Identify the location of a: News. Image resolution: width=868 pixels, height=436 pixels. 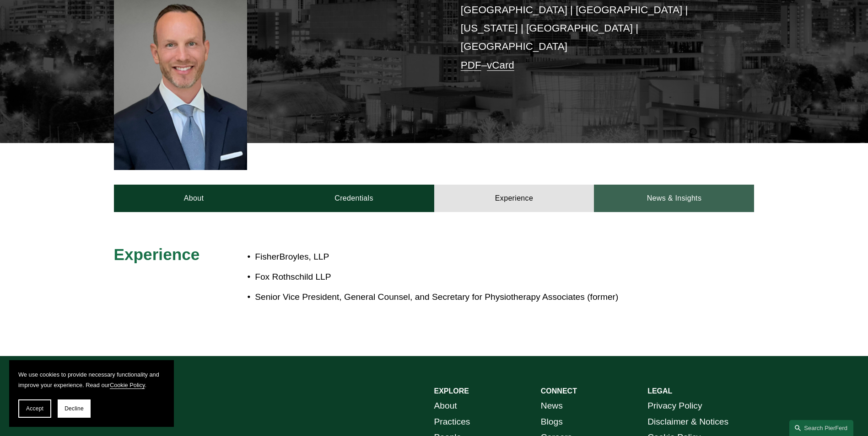
(551, 406).